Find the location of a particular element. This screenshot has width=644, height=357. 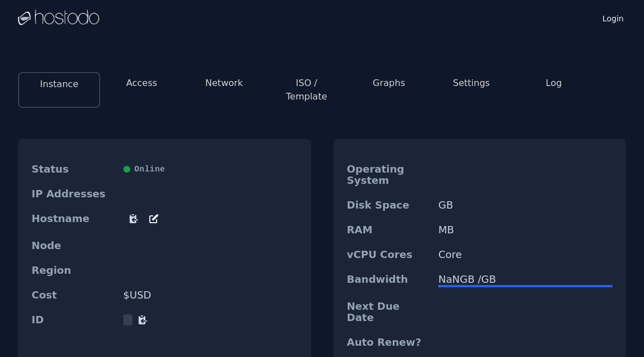

div: Online is located at coordinates (210, 170).